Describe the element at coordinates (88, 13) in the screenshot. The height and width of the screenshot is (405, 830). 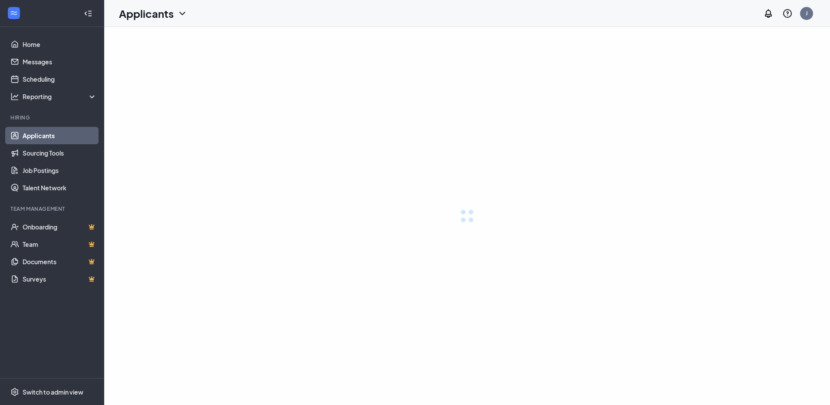
I see `svg: Collapse` at that location.